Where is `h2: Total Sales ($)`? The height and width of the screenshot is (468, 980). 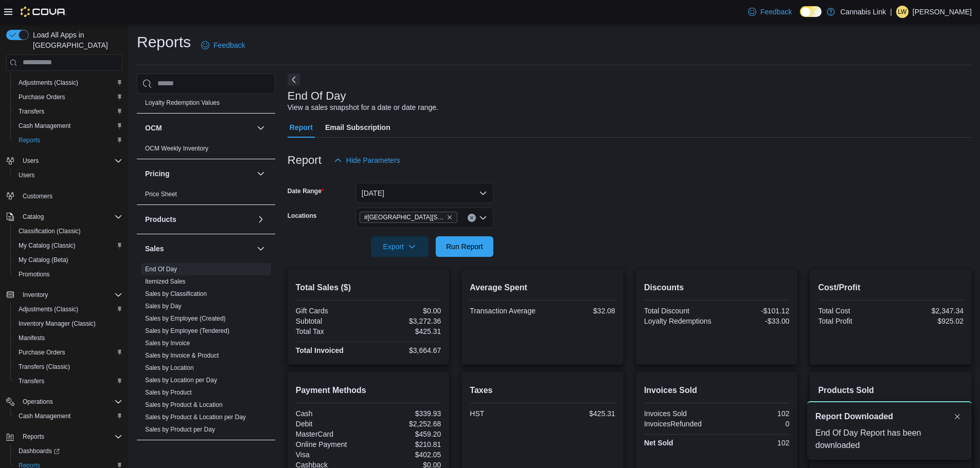 h2: Total Sales ($) is located at coordinates (368, 288).